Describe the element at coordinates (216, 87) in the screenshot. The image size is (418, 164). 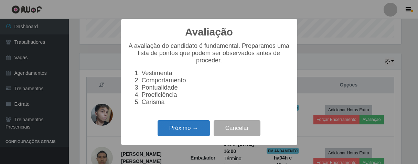
I see `li: Pontualidade` at that location.